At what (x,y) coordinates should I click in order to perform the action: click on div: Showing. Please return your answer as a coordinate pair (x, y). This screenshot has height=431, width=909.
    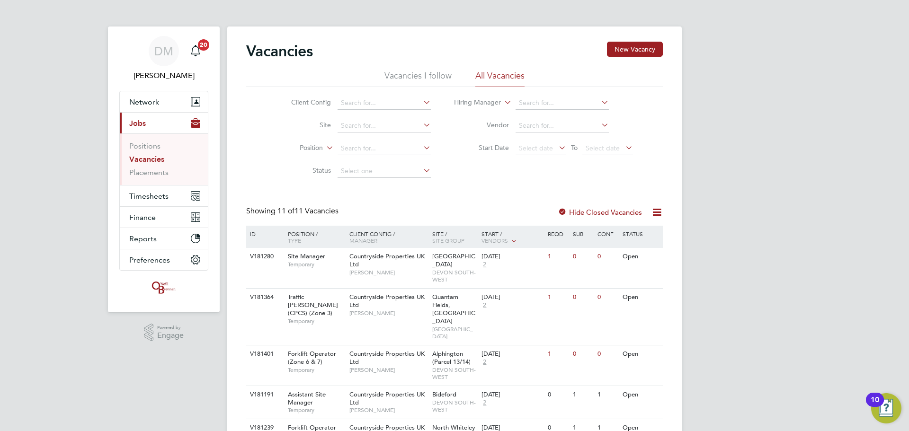
    Looking at the image, I should click on (293, 211).